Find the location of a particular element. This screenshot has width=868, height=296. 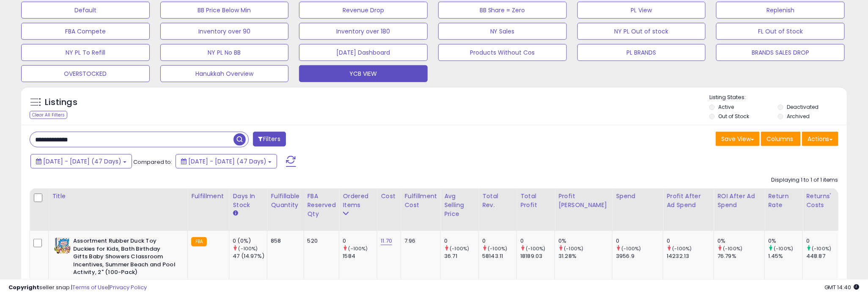

div: Returns' Costs is located at coordinates (821, 201).